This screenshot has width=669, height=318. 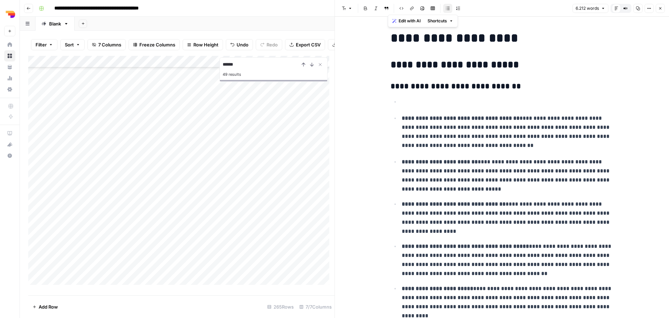 What do you see at coordinates (441, 21) in the screenshot?
I see `button: Shortcuts` at bounding box center [441, 21].